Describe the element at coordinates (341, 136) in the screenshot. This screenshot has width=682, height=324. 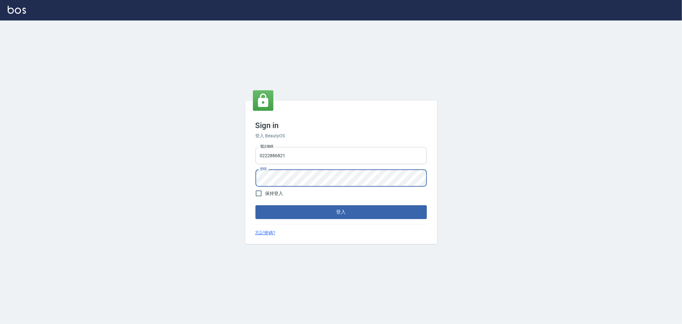
I see `h6: 登入 BeautyOS` at that location.